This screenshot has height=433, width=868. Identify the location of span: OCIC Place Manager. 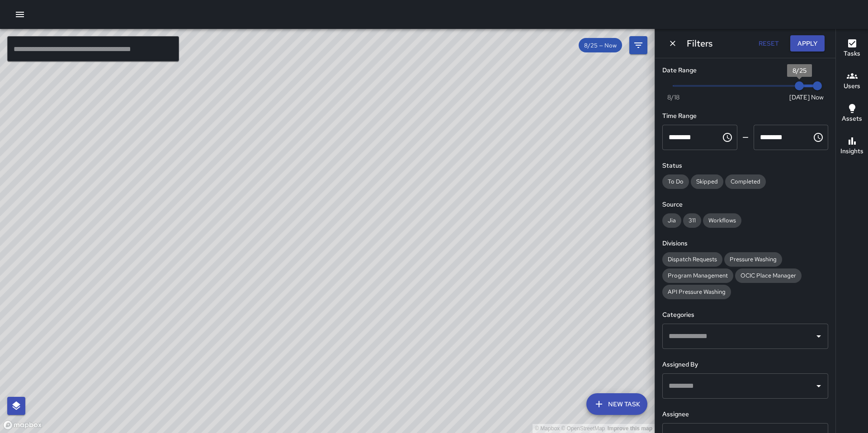
(768, 275).